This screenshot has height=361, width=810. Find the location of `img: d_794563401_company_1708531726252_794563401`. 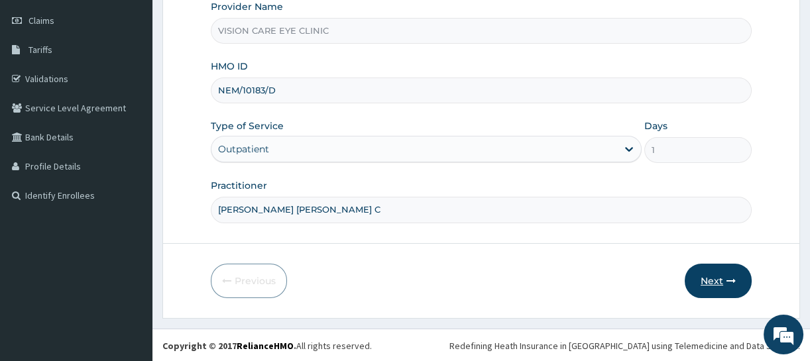

img: d_794563401_company_1708531726252_794563401 is located at coordinates (39, 83).